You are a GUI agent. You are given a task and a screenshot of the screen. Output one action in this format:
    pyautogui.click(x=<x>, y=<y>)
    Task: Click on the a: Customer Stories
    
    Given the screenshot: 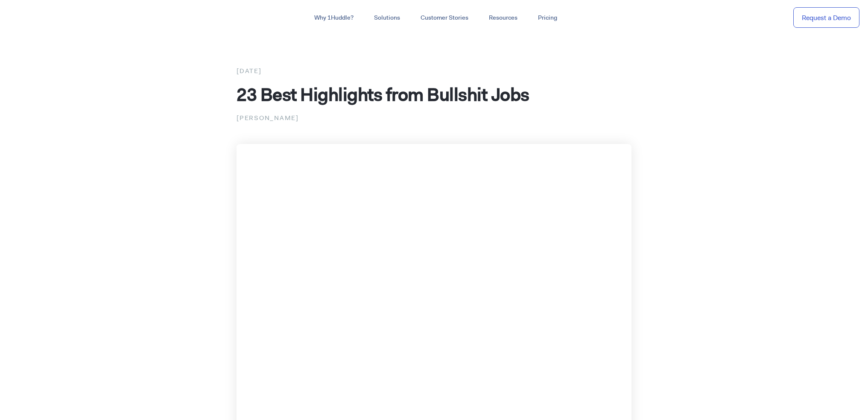 What is the action you would take?
    pyautogui.click(x=445, y=18)
    